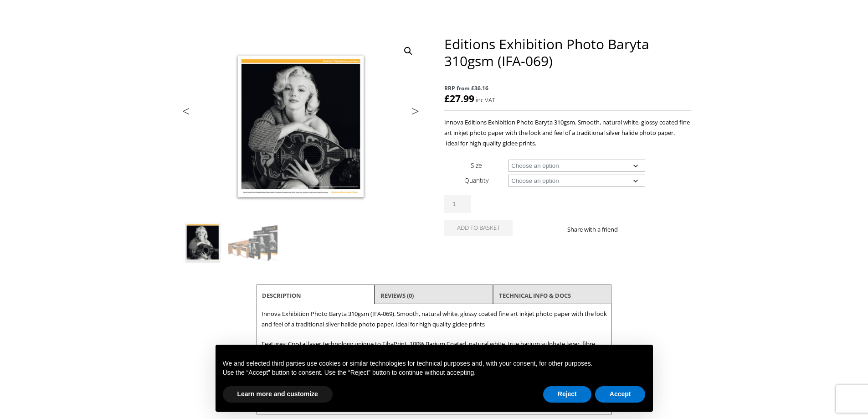  What do you see at coordinates (633, 229) in the screenshot?
I see `img: facebook sharing button` at bounding box center [633, 229].